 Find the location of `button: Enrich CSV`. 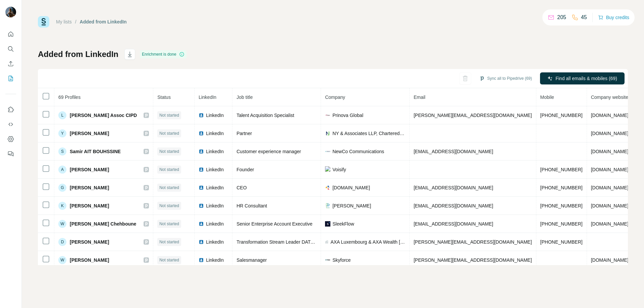

button: Enrich CSV is located at coordinates (11, 64).